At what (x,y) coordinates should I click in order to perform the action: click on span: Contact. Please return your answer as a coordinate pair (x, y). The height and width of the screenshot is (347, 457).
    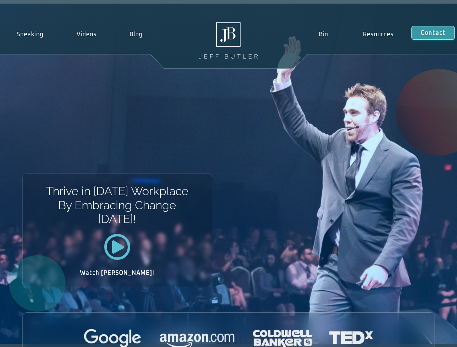
    Looking at the image, I should click on (433, 33).